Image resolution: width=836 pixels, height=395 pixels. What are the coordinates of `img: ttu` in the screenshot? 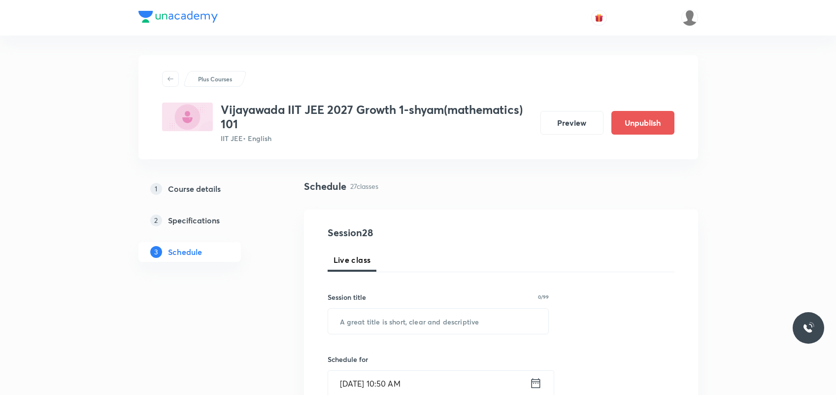 It's located at (809, 328).